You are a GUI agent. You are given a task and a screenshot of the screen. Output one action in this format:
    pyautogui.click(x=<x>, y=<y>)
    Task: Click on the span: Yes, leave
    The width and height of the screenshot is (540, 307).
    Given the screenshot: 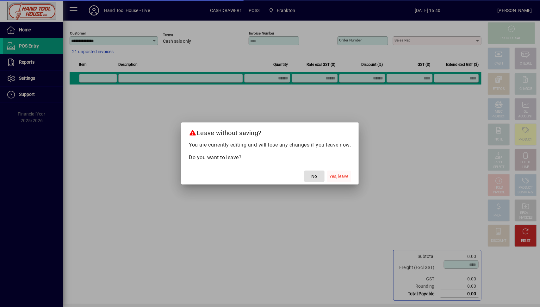 What is the action you would take?
    pyautogui.click(x=339, y=176)
    